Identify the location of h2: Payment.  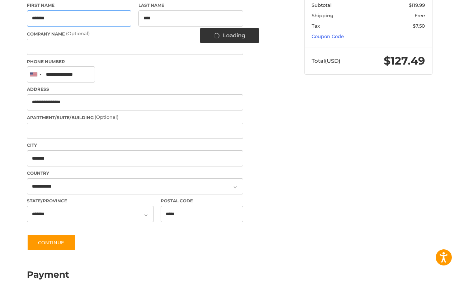
(48, 274).